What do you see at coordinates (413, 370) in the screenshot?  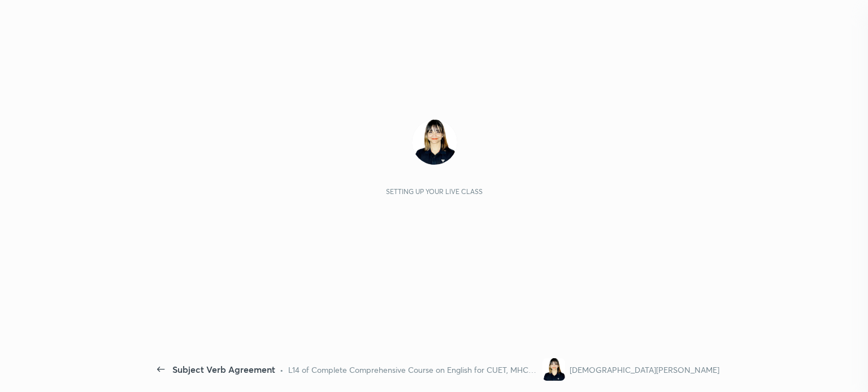 I see `div: L14 of Complete Comprehensive Course on English for CUET, MHCET, NLSAT 2026` at bounding box center [413, 370].